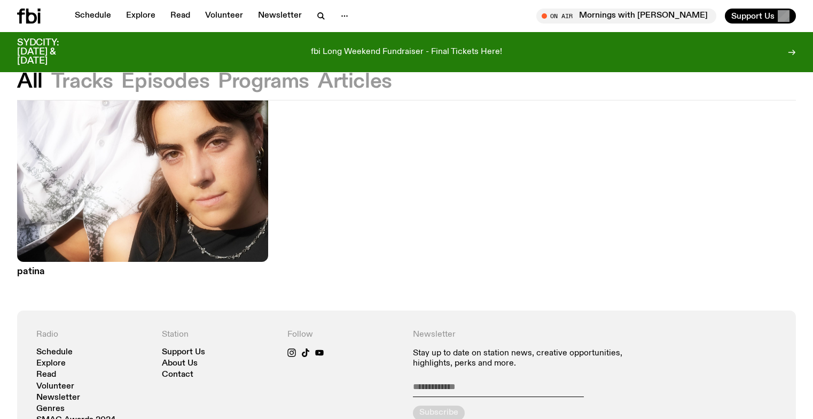 The image size is (813, 419). I want to click on a: About Us, so click(179, 363).